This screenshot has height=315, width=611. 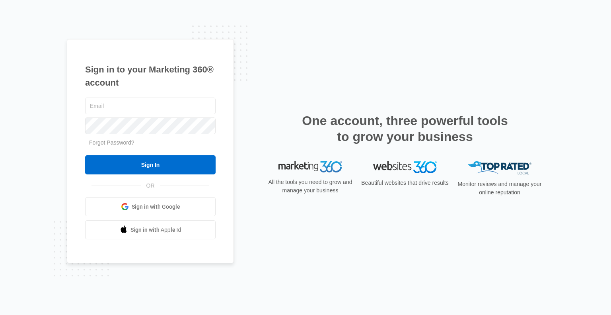 I want to click on a: Sign in with Apple Id, so click(x=150, y=230).